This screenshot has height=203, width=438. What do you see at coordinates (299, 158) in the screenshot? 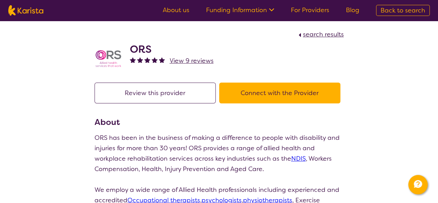
I see `a: NDIS` at bounding box center [299, 158].